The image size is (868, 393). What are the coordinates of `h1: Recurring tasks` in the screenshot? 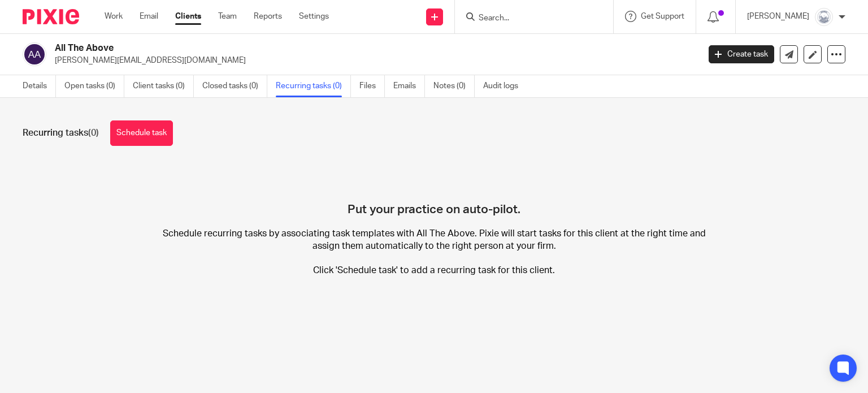 It's located at (60, 133).